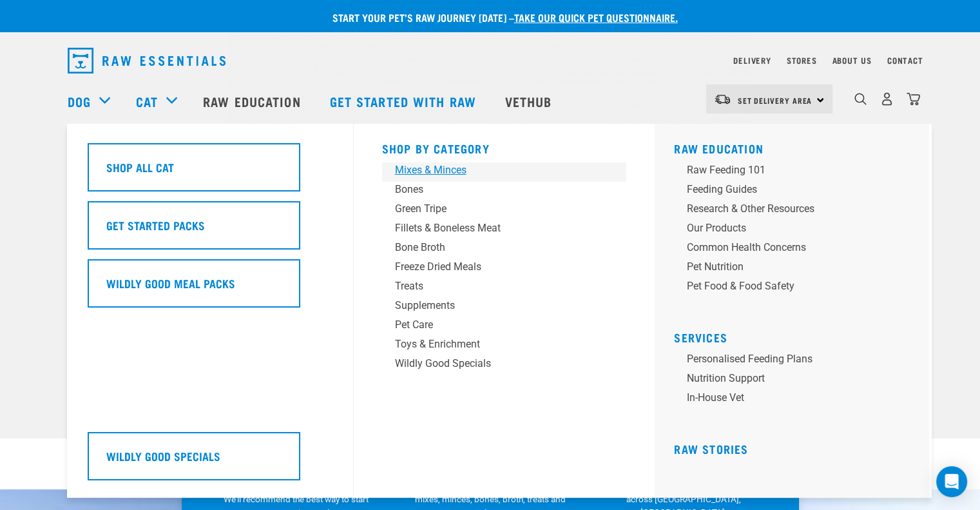 Image resolution: width=980 pixels, height=510 pixels. I want to click on a: Raw Stories, so click(711, 448).